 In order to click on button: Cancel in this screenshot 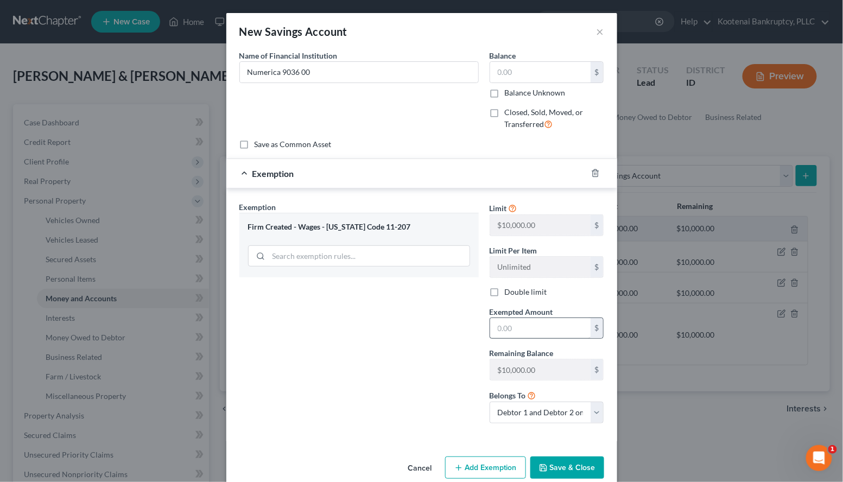, I will do `click(420, 468)`.